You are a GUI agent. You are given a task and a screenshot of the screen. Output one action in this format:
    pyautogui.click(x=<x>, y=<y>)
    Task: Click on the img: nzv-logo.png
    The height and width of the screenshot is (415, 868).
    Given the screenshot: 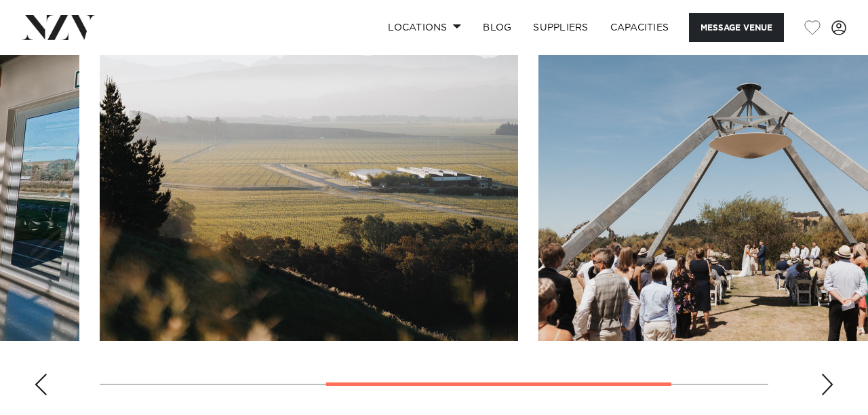 What is the action you would take?
    pyautogui.click(x=59, y=27)
    